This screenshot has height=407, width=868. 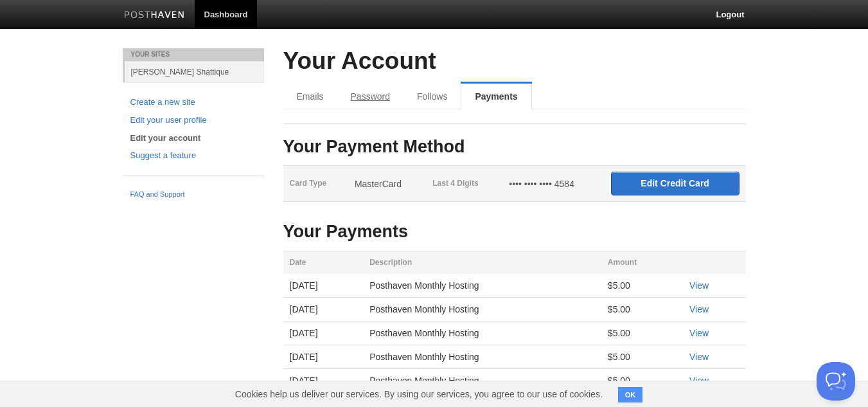 What do you see at coordinates (515, 147) in the screenshot?
I see `h3: Your Payment Method` at bounding box center [515, 147].